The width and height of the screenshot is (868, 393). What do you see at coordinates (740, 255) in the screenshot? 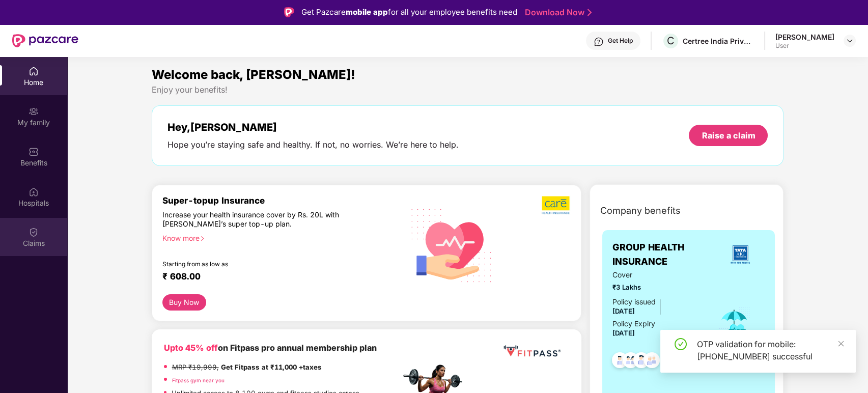
I see `img: insurerLogo` at bounding box center [740, 255].